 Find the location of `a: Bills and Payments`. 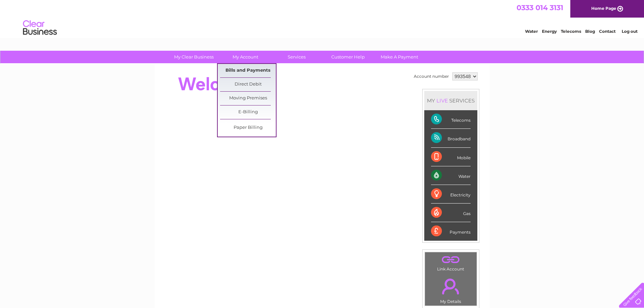

a: Bills and Payments is located at coordinates (248, 71).